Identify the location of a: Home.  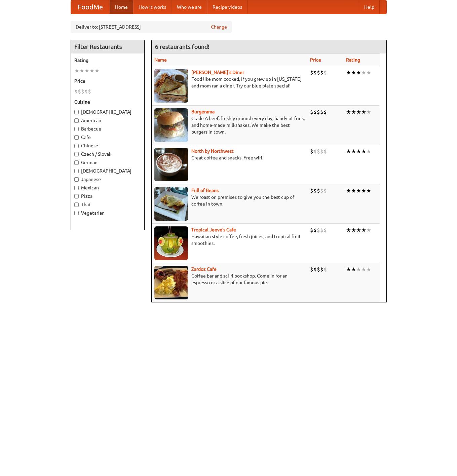
(122, 7).